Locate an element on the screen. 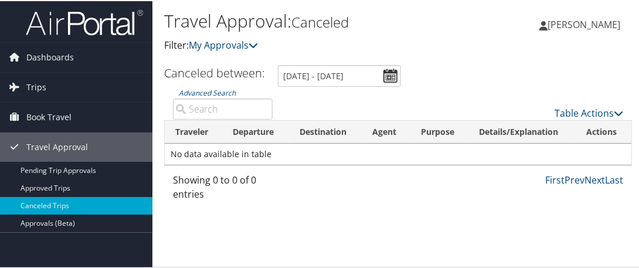 The image size is (639, 268). a: Next is located at coordinates (594, 179).